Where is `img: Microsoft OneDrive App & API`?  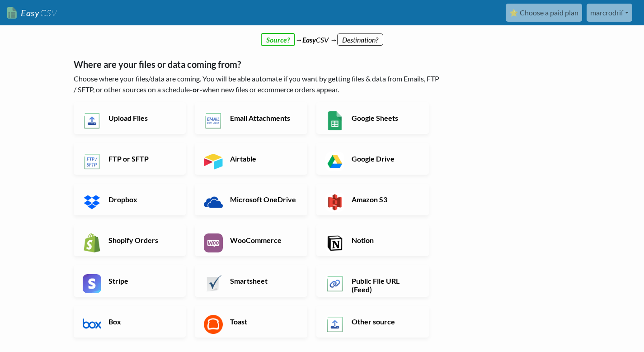
img: Microsoft OneDrive App & API is located at coordinates (214, 203).